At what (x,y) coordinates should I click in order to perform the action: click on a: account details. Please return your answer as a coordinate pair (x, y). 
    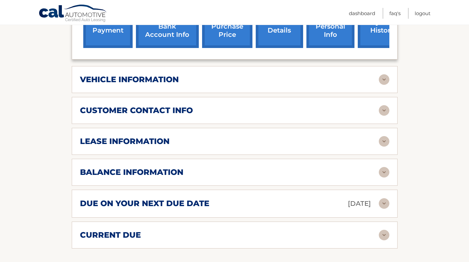
    Looking at the image, I should click on (279, 26).